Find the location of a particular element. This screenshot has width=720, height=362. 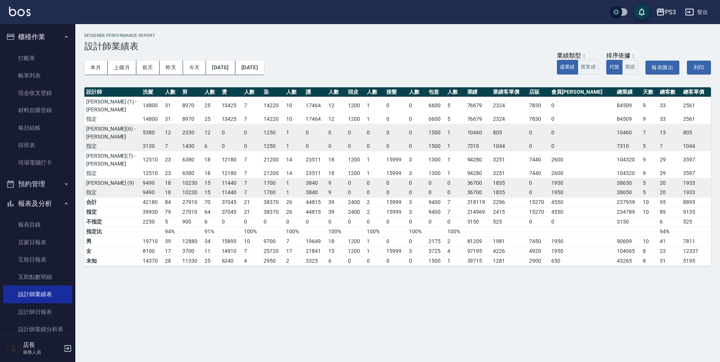

td: 7310 is located at coordinates (628, 146).